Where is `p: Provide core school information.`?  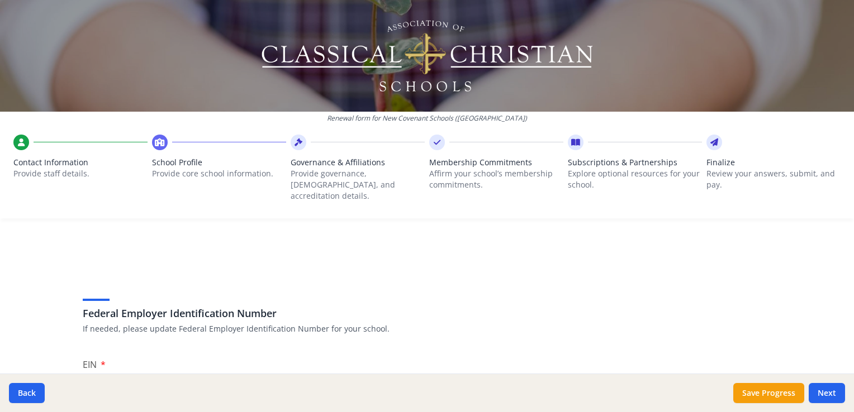
p: Provide core school information. is located at coordinates (219, 174).